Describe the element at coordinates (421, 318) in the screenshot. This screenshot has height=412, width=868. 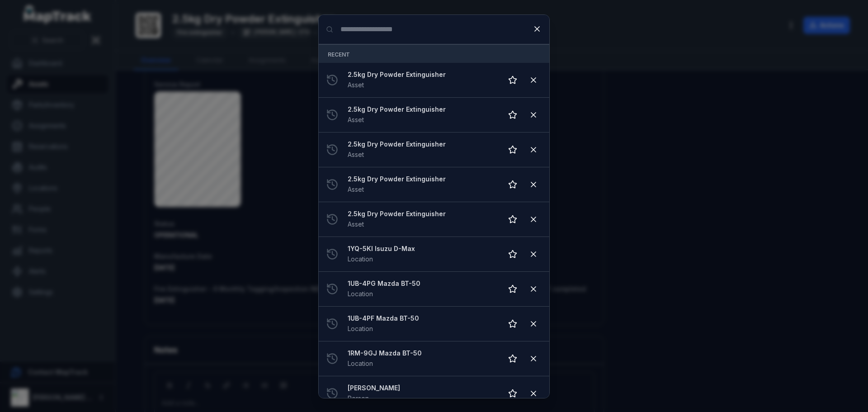
I see `strong: 1UB-4PF Mazda BT-50` at that location.